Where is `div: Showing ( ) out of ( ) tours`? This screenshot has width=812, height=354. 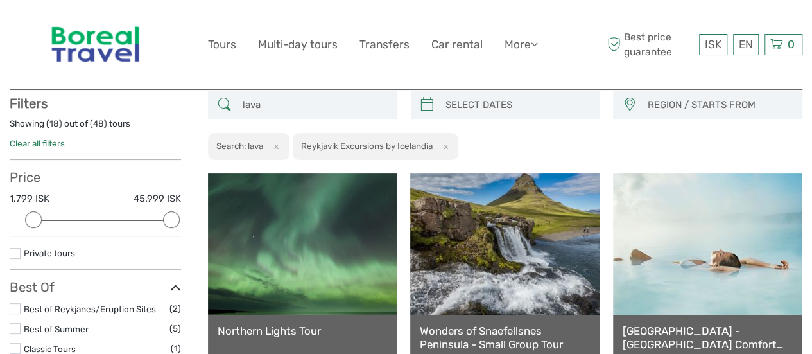
div: Showing ( ) out of ( ) tours is located at coordinates (95, 127).